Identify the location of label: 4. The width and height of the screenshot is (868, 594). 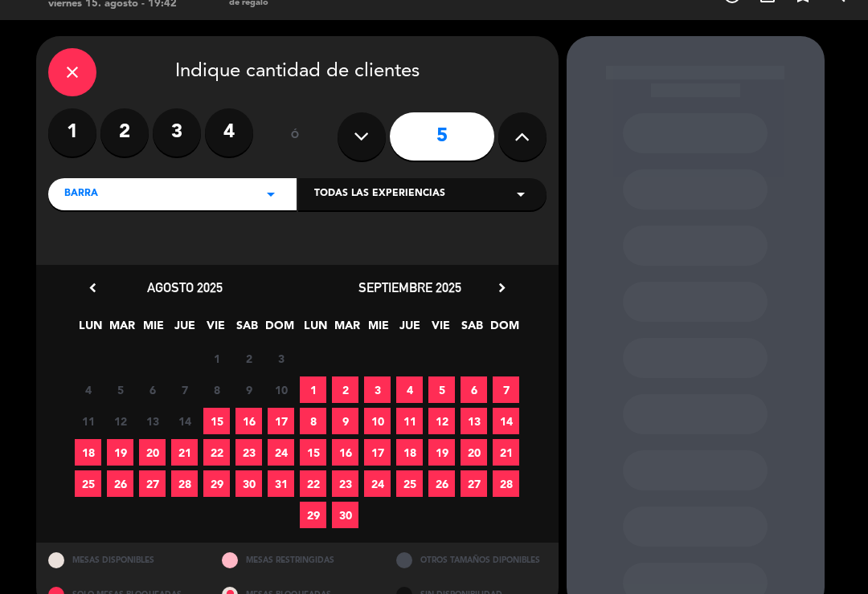
(229, 132).